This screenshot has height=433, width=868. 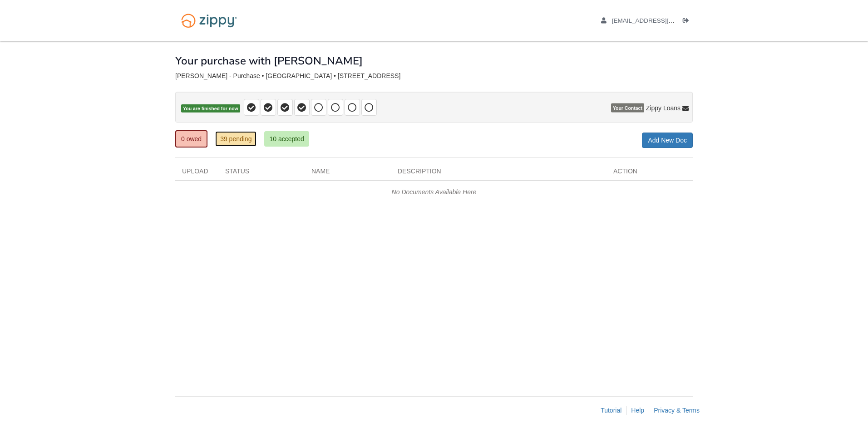 What do you see at coordinates (236, 139) in the screenshot?
I see `a: 39 pending` at bounding box center [236, 139].